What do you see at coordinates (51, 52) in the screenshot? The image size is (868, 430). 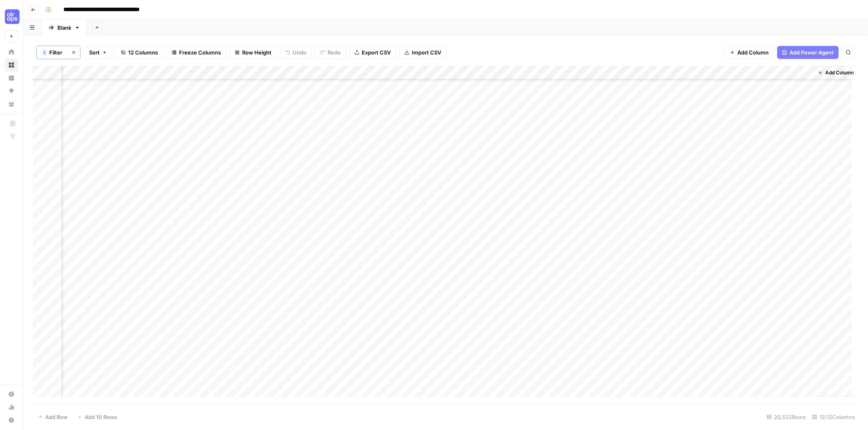 I see `button: 1Filter` at bounding box center [51, 52].